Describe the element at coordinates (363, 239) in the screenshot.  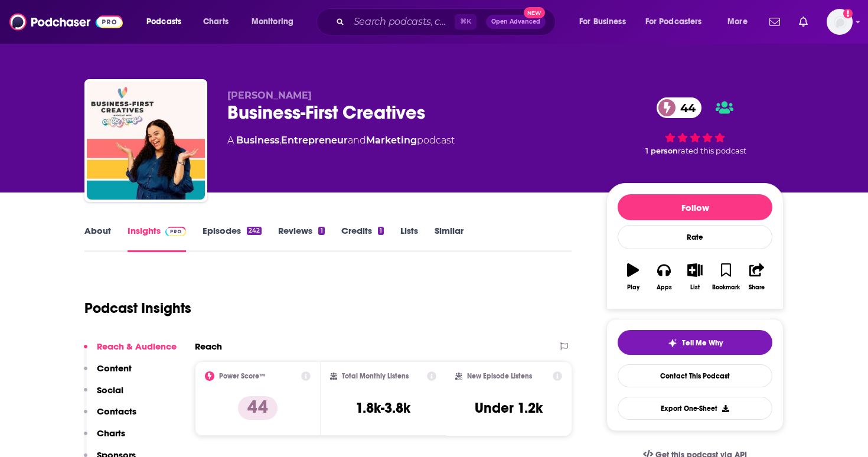
I see `a: Credits1` at that location.